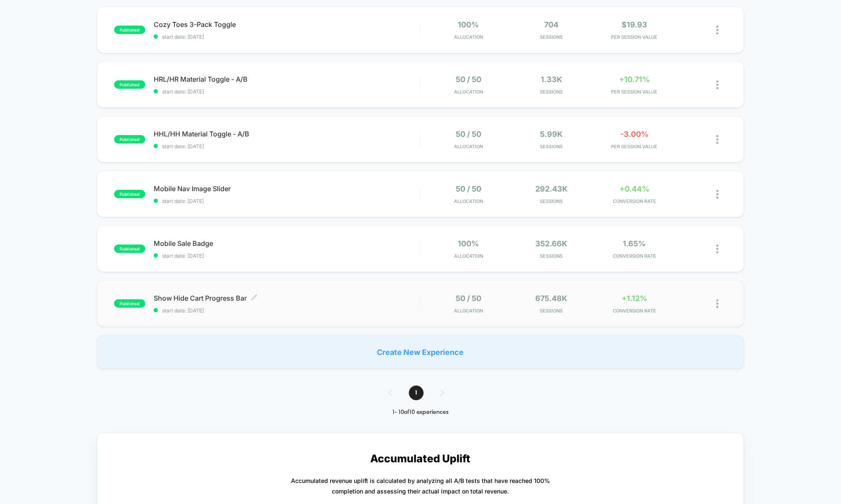 Image resolution: width=841 pixels, height=504 pixels. I want to click on span: 1.33k, so click(551, 79).